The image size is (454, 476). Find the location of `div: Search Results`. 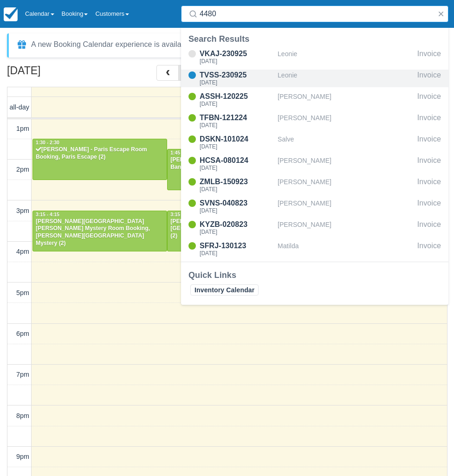

div: Search Results is located at coordinates (314, 39).